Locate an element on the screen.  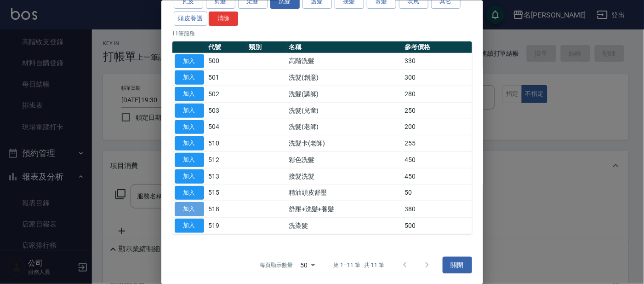
td: 精油頭皮舒壓 is located at coordinates (344, 193).